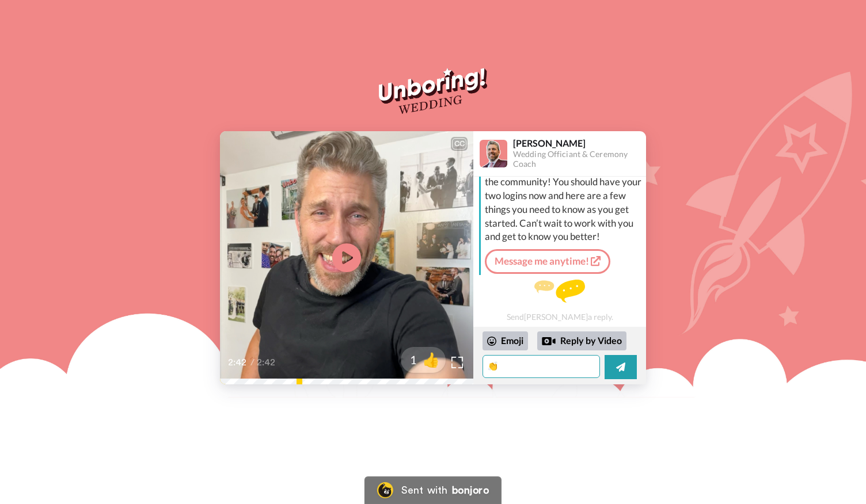  I want to click on img: Profile Image, so click(494, 154).